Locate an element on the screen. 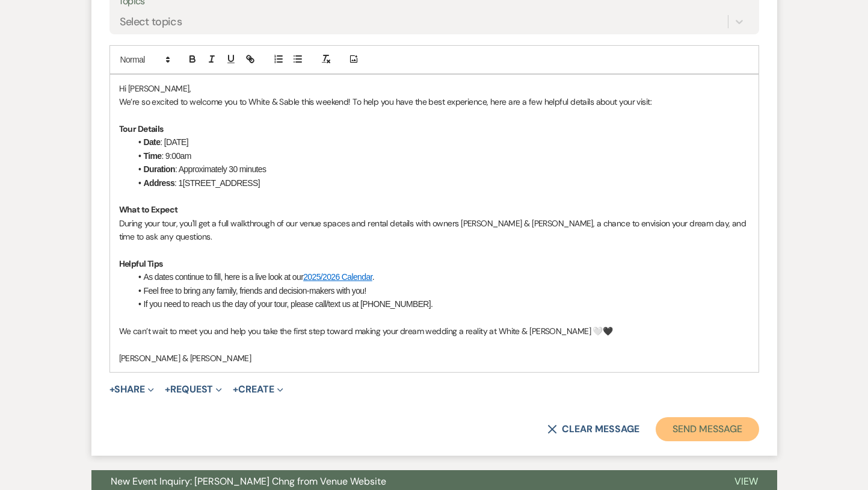 The height and width of the screenshot is (490, 868). strong: Date is located at coordinates (152, 142).